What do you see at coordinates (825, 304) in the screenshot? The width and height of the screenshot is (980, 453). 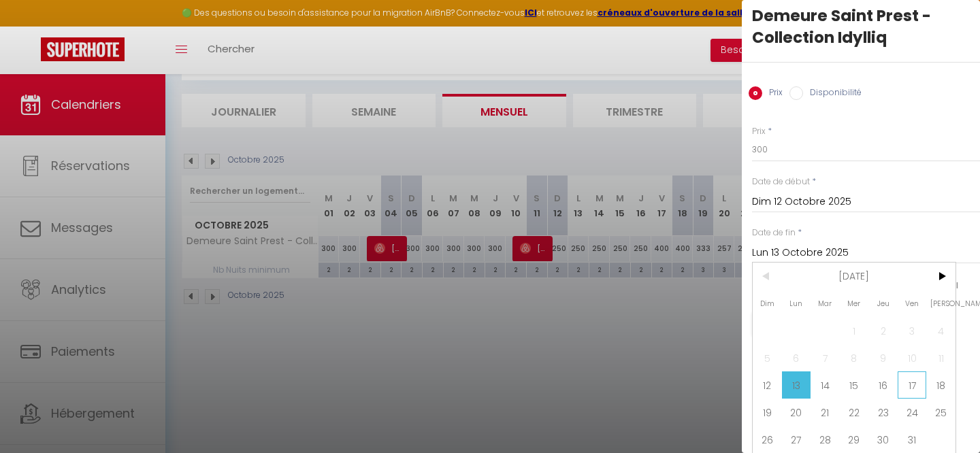 I see `span: Mar` at bounding box center [825, 304].